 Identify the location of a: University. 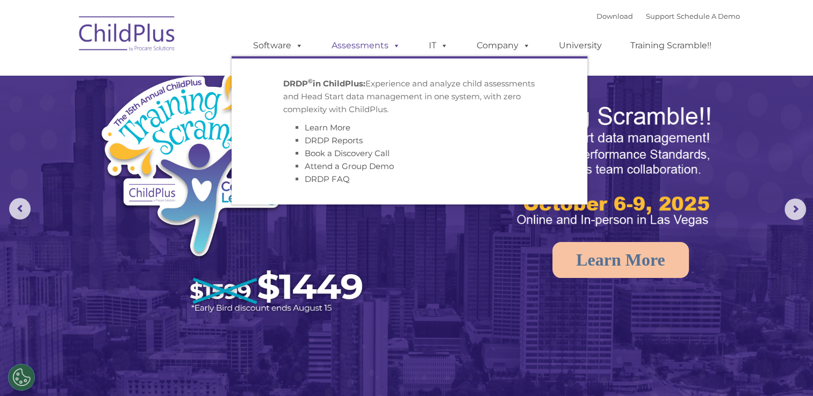
(580, 46).